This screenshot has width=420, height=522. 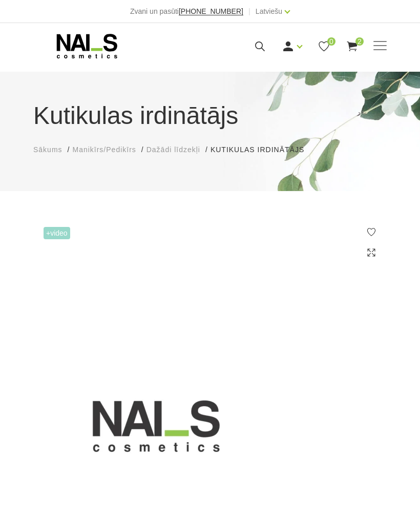 I want to click on a: Sākums, so click(x=48, y=149).